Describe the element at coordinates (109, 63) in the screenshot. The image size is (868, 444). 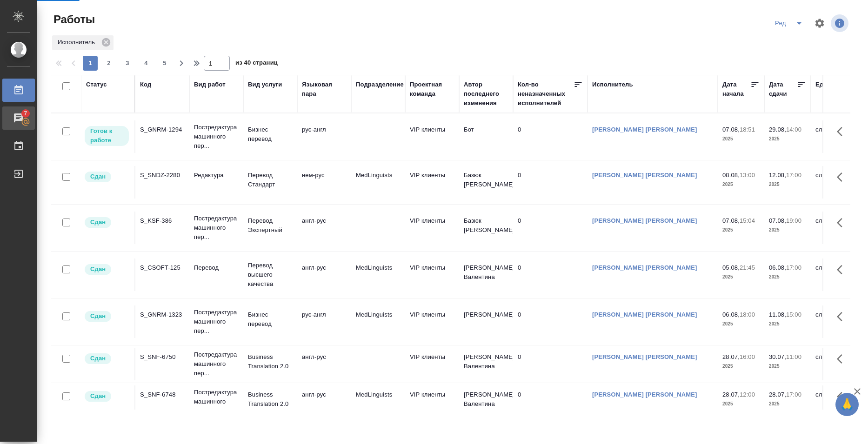
I see `button: 2` at that location.